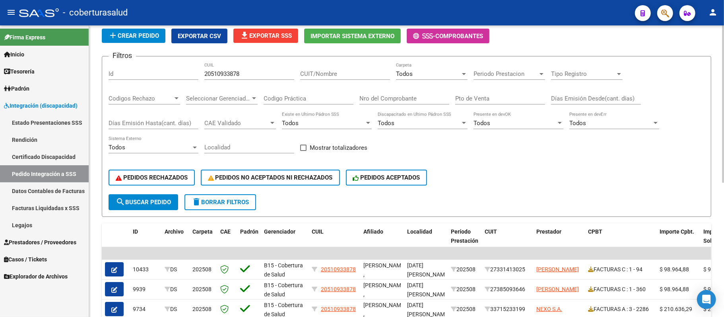  Describe the element at coordinates (237, 123) in the screenshot. I see `span: CAE Validado` at that location.